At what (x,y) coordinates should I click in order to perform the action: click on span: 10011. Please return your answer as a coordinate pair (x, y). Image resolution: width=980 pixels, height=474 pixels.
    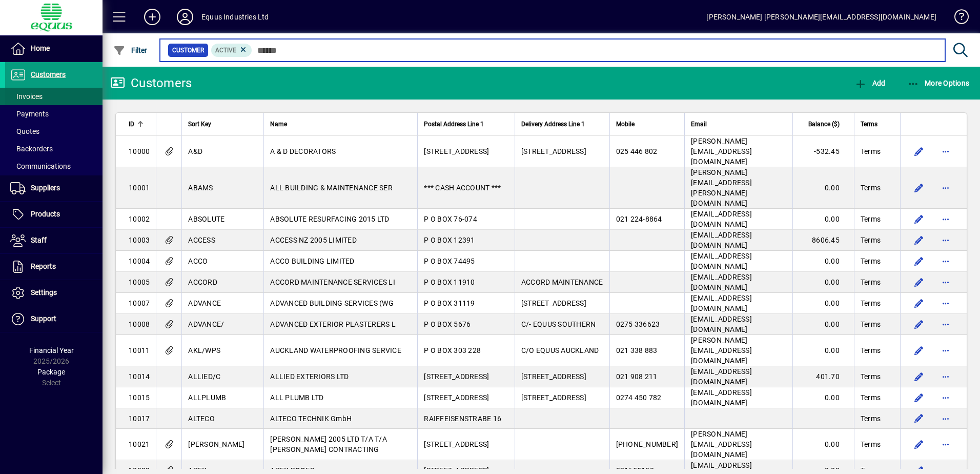
    Looking at the image, I should click on (139, 350).